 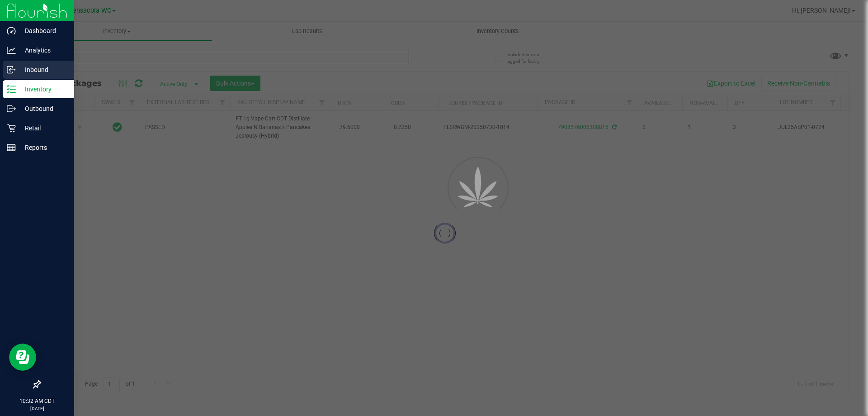 I want to click on p: Retail, so click(x=43, y=128).